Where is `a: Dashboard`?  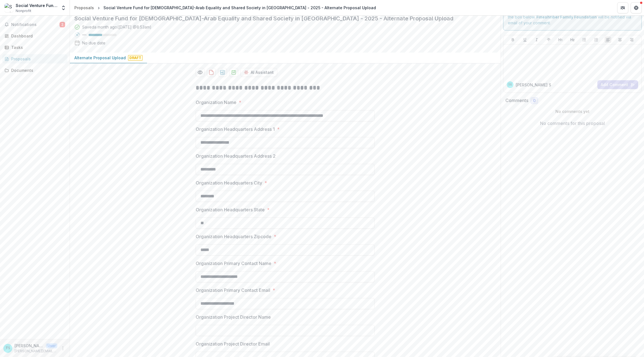 a: Dashboard is located at coordinates (35, 36).